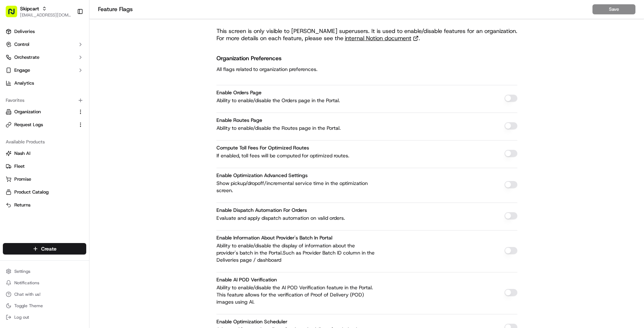  What do you see at coordinates (22, 70) in the screenshot?
I see `span: Engage` at bounding box center [22, 70].